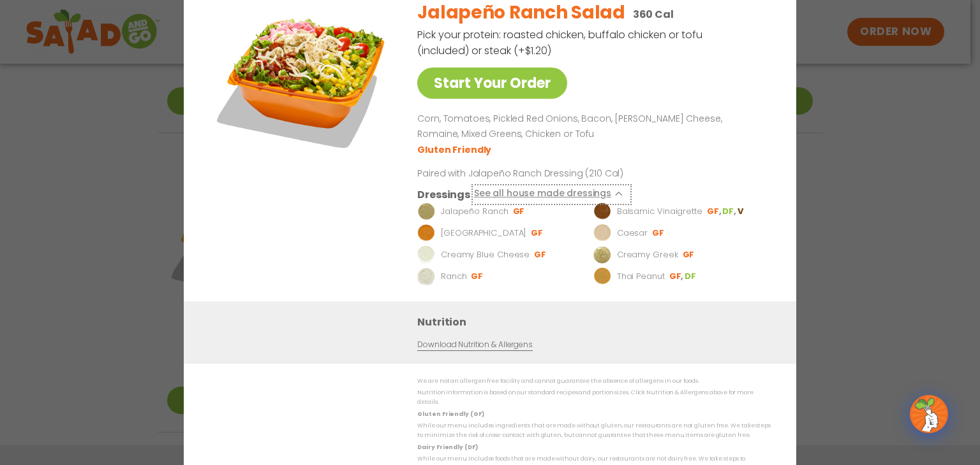 The image size is (980, 465). Describe the element at coordinates (535, 173) in the screenshot. I see `p: Paired with Jalapeño Ranch Dressing (210 Cal)` at that location.